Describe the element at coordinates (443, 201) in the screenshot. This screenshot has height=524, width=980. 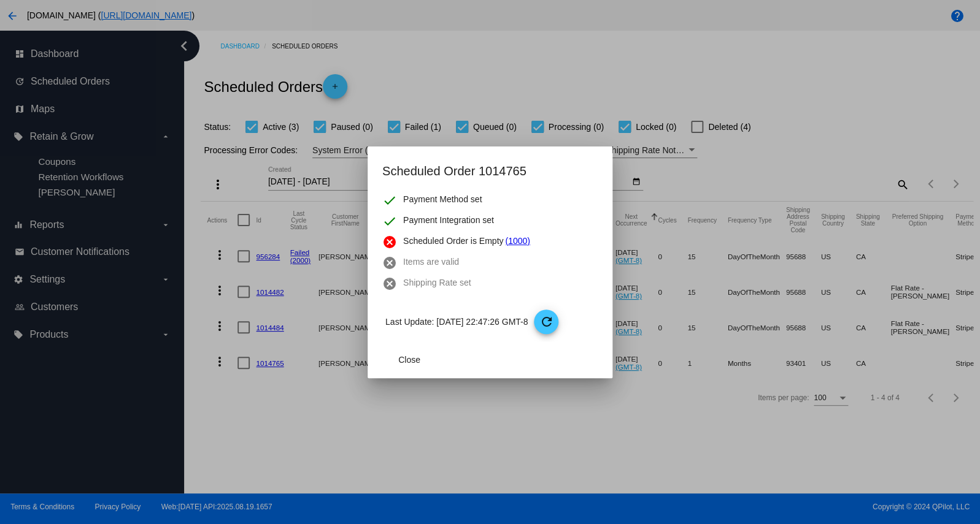
I see `span: Payment Method set` at that location.